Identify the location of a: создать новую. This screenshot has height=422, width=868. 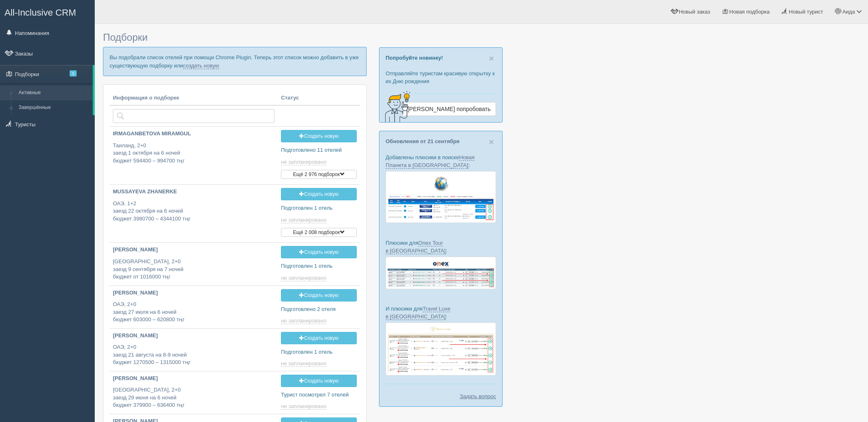
(201, 66).